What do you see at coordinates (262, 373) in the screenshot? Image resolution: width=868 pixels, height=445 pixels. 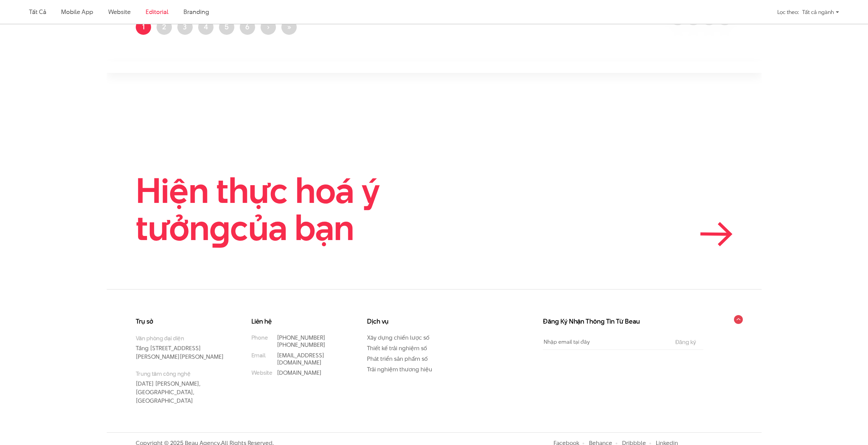 I see `small: Website` at bounding box center [262, 373].